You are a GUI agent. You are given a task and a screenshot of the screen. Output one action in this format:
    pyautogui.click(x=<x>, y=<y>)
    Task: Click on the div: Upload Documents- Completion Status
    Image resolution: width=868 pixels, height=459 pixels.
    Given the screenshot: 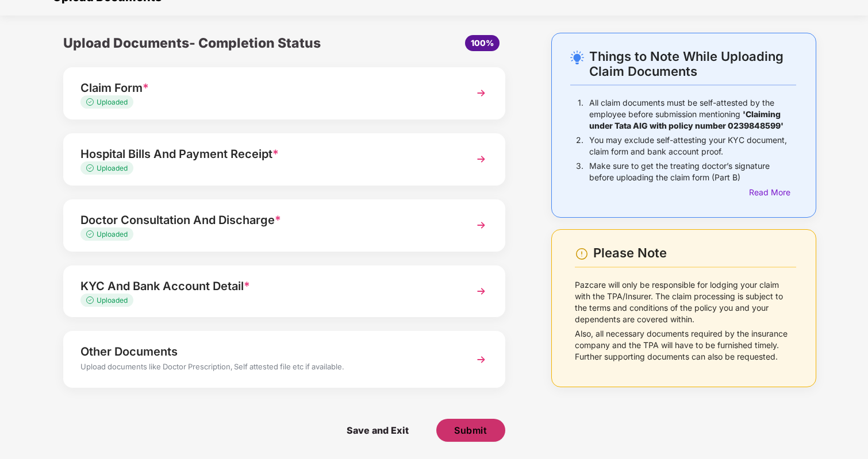 What is the action you would take?
    pyautogui.click(x=211, y=43)
    